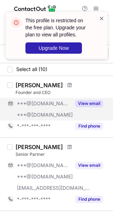 The image size is (113, 212). Describe the element at coordinates (58, 28) in the screenshot. I see `header: This profile is restricted on the free plan. Upgrade your plan to view all profiles.` at that location.